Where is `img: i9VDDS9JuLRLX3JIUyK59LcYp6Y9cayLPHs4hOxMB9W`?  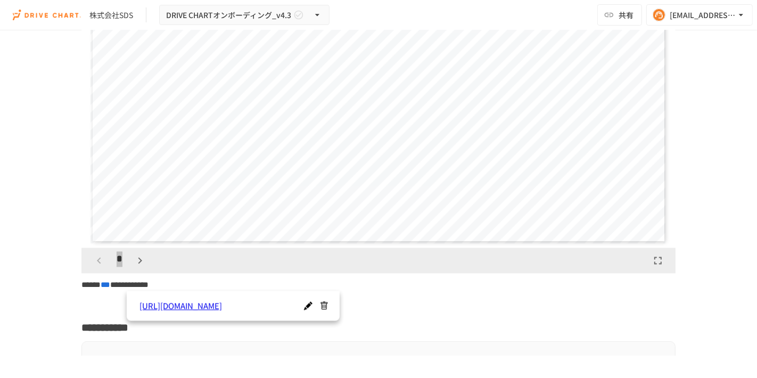 img: i9VDDS9JuLRLX3JIUyK59LcYp6Y9cayLPHs4hOxMB9W is located at coordinates (47, 15).